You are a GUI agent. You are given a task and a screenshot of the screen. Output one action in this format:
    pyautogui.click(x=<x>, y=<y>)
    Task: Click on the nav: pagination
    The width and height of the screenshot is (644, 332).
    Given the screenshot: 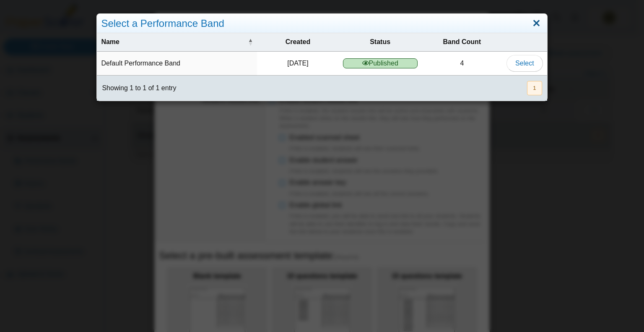 What is the action you would take?
    pyautogui.click(x=534, y=88)
    